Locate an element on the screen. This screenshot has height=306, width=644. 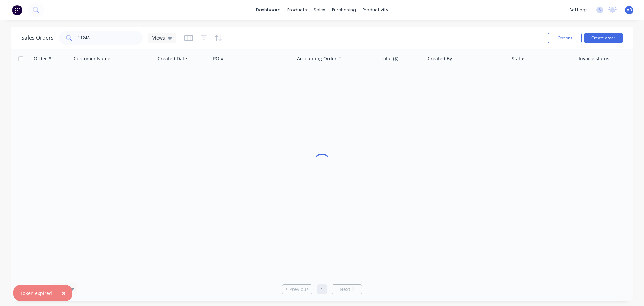
div: Token expired is located at coordinates (36, 293).